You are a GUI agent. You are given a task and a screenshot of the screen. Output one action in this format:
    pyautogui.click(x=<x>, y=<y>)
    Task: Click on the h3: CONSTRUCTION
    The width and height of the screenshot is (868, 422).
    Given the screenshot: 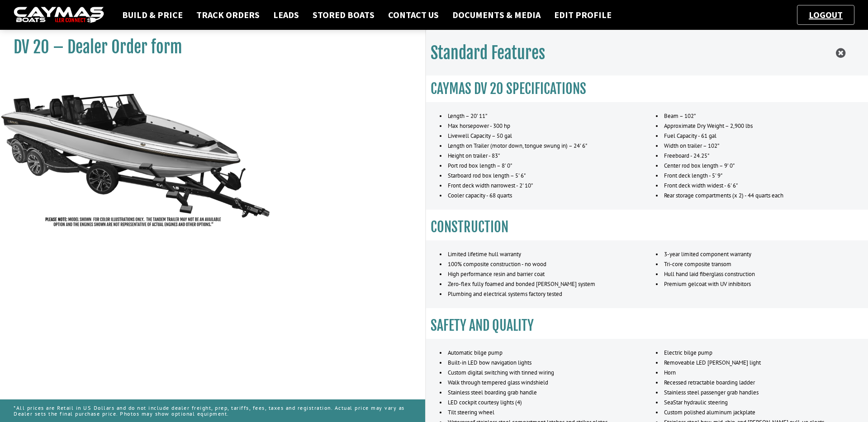 What is the action you would take?
    pyautogui.click(x=647, y=227)
    